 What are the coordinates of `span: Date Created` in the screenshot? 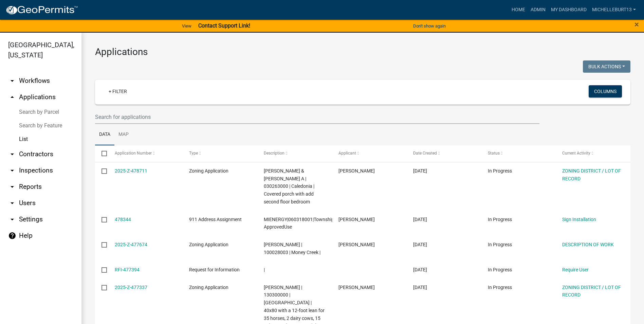 It's located at (425, 153).